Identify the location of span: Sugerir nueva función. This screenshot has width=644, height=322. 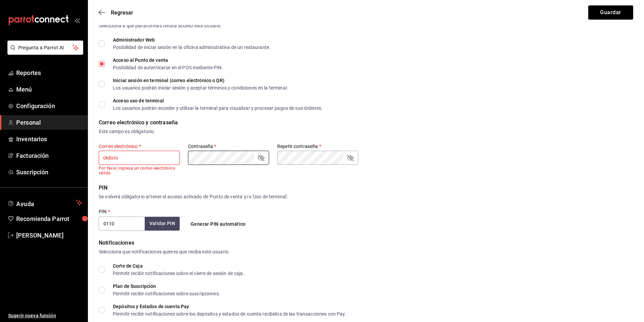
(45, 315).